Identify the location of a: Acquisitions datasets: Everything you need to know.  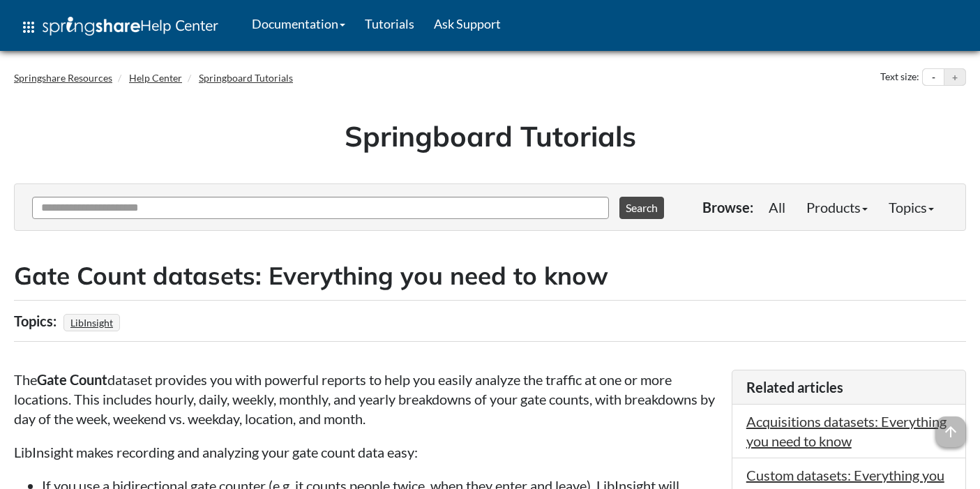
(846, 431).